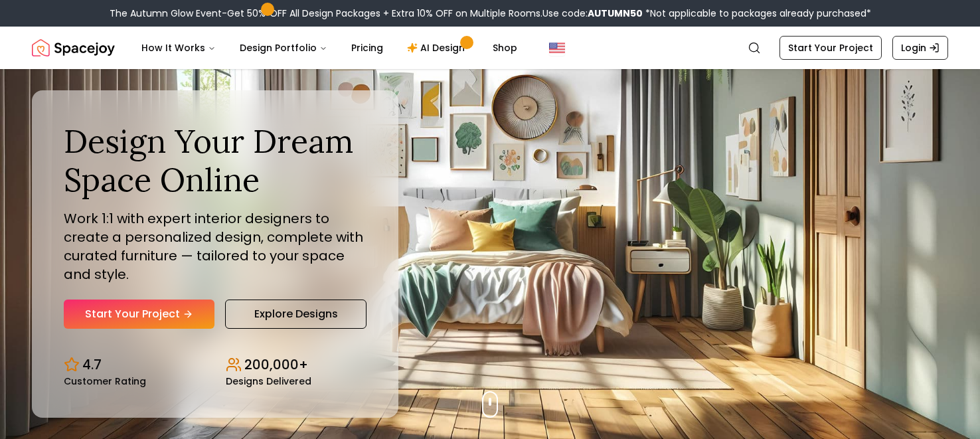 The height and width of the screenshot is (439, 980). What do you see at coordinates (490, 48) in the screenshot?
I see `nav: Global` at bounding box center [490, 48].